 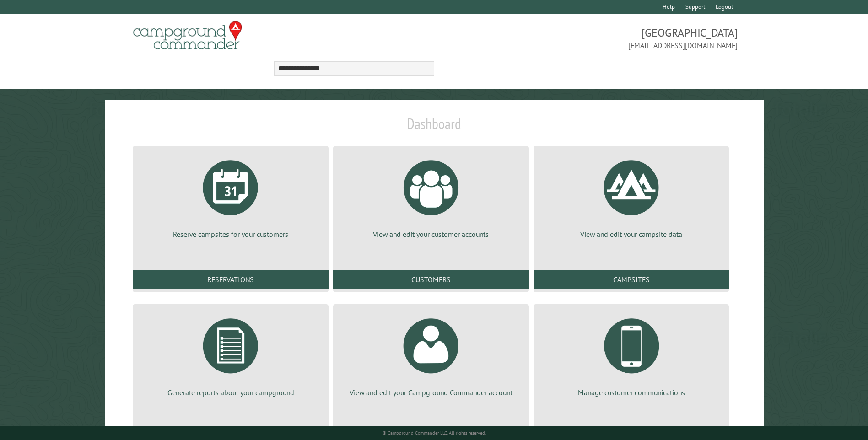 I want to click on img: Campground Commander, so click(x=188, y=36).